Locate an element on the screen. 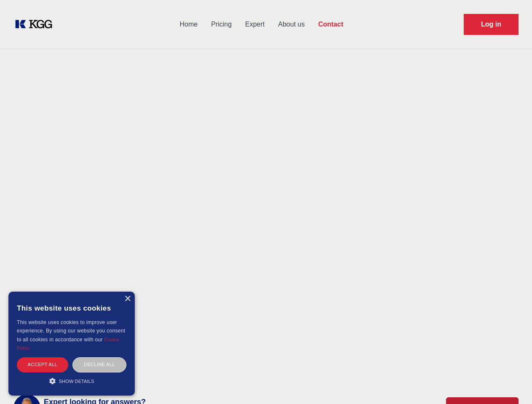 The width and height of the screenshot is (532, 404). span: Show details is located at coordinates (77, 381).